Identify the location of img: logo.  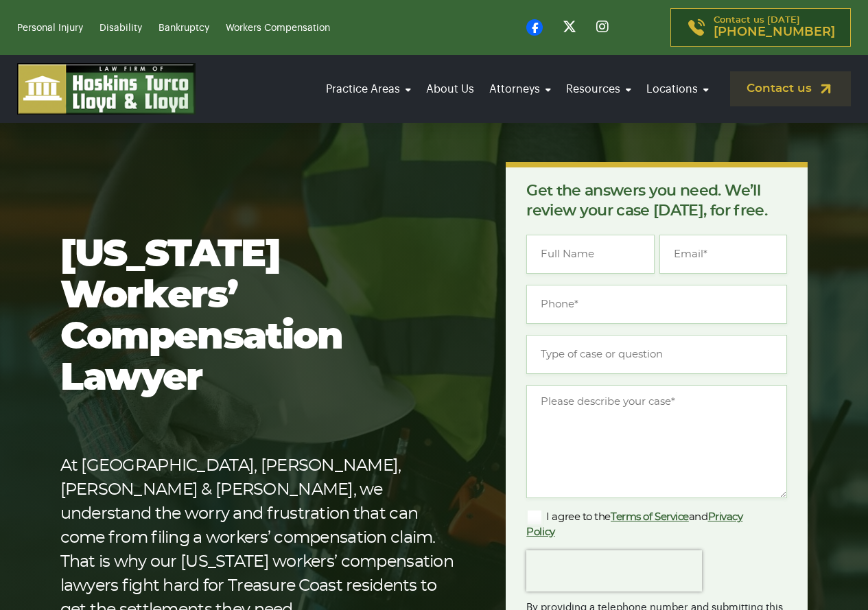
(106, 88).